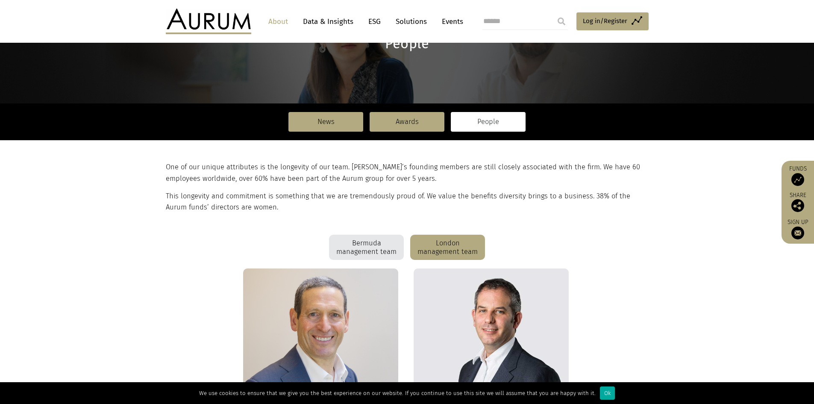  What do you see at coordinates (411, 21) in the screenshot?
I see `a: Solutions` at bounding box center [411, 21].